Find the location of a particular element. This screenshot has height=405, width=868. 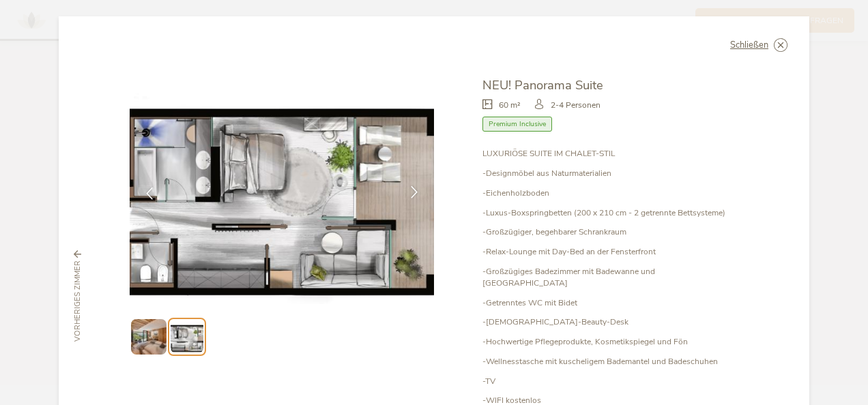

p: -Eichenholzboden is located at coordinates (610, 193).